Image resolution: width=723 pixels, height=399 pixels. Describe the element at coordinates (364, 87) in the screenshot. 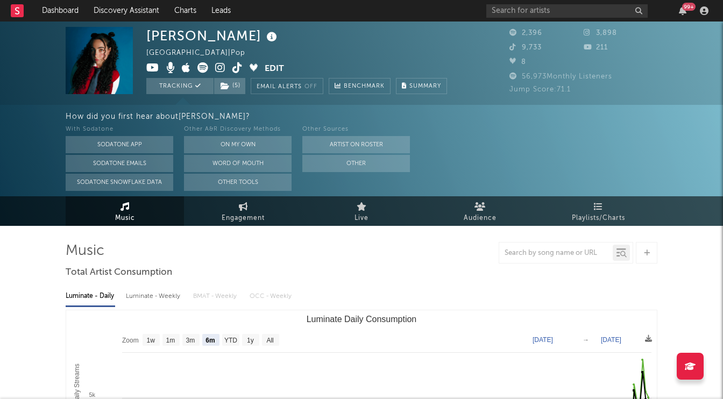

I see `span: Benchmark` at that location.